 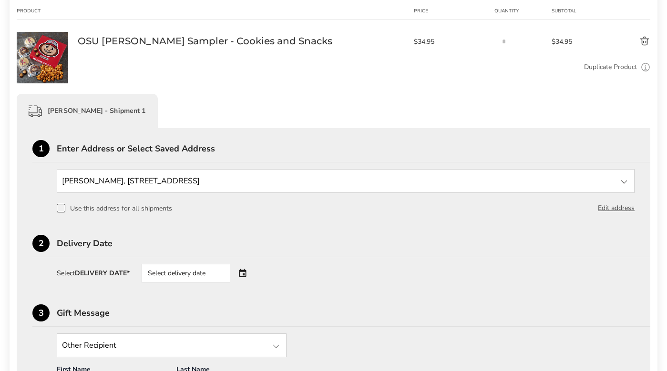 What do you see at coordinates (186, 274) in the screenshot?
I see `div: Select delivery date` at bounding box center [186, 274].